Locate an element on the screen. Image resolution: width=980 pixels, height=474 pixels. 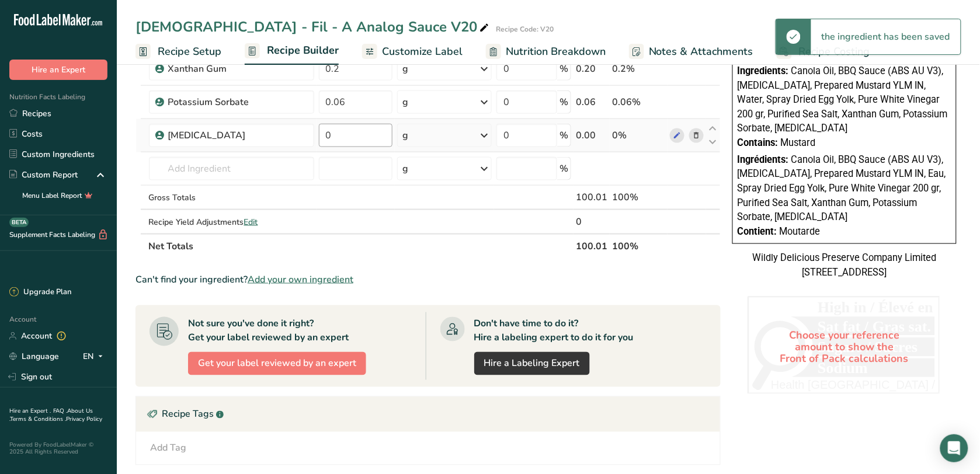
span: Mustard is located at coordinates (798, 143).